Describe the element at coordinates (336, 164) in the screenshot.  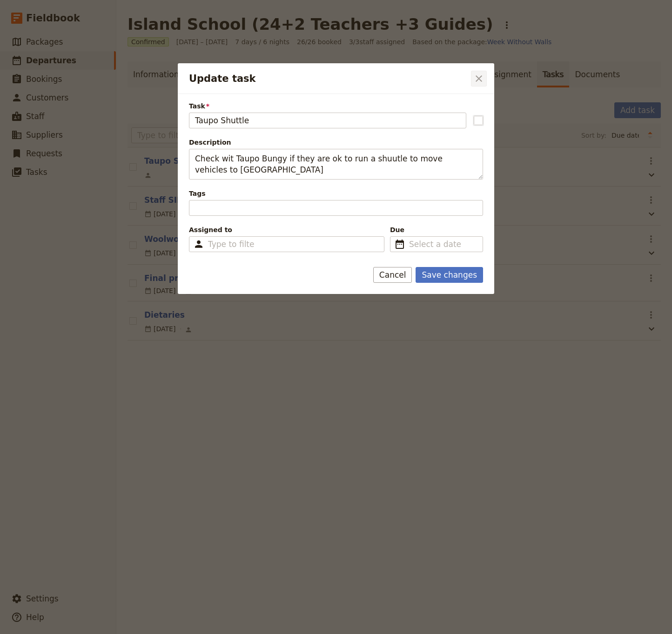
I see `textarea: Description` at that location.